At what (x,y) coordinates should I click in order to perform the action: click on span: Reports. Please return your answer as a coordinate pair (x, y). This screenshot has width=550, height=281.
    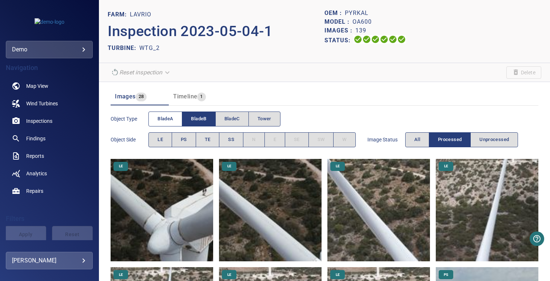
    Looking at the image, I should click on (35, 156).